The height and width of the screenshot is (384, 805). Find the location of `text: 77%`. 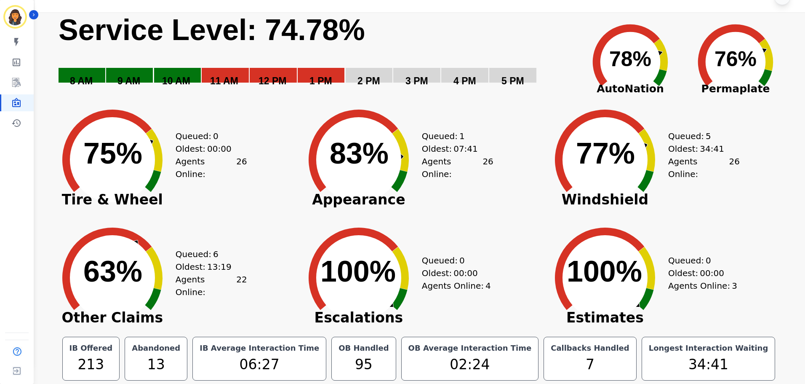

text: 77% is located at coordinates (606, 153).